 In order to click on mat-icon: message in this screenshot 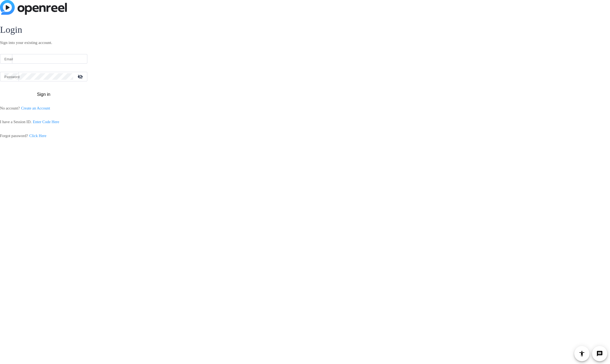, I will do `click(600, 353)`.